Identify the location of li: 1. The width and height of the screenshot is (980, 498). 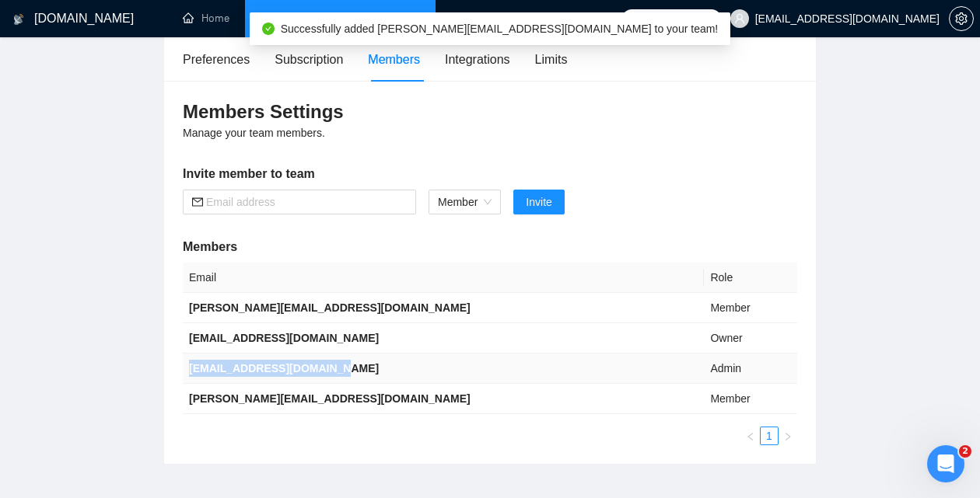
(769, 436).